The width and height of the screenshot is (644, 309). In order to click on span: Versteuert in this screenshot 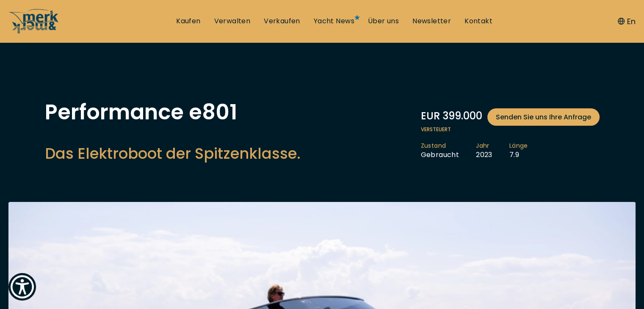, I will do `click(510, 130)`.